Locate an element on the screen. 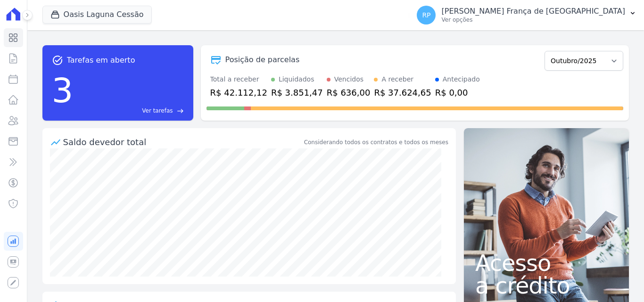 The width and height of the screenshot is (644, 302). div: 3 is located at coordinates (63, 90).